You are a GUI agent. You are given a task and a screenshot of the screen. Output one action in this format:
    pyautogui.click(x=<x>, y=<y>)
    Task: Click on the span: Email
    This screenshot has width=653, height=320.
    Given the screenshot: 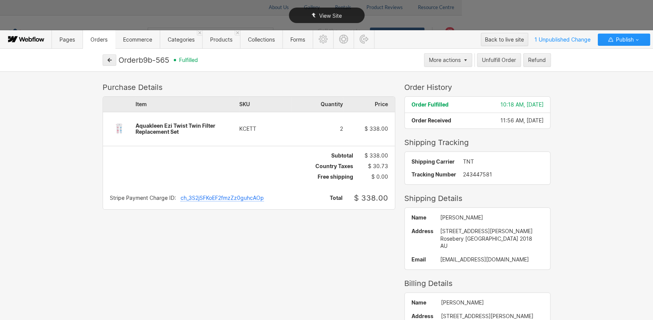 What is the action you would take?
    pyautogui.click(x=422, y=260)
    